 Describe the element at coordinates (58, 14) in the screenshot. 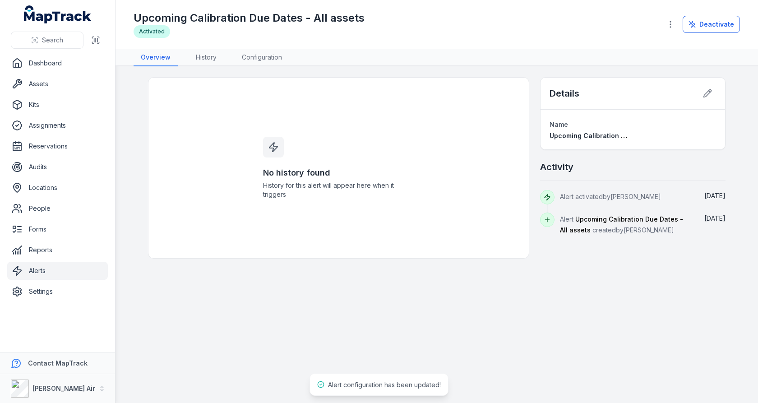

I see `a: MapTrack` at that location.